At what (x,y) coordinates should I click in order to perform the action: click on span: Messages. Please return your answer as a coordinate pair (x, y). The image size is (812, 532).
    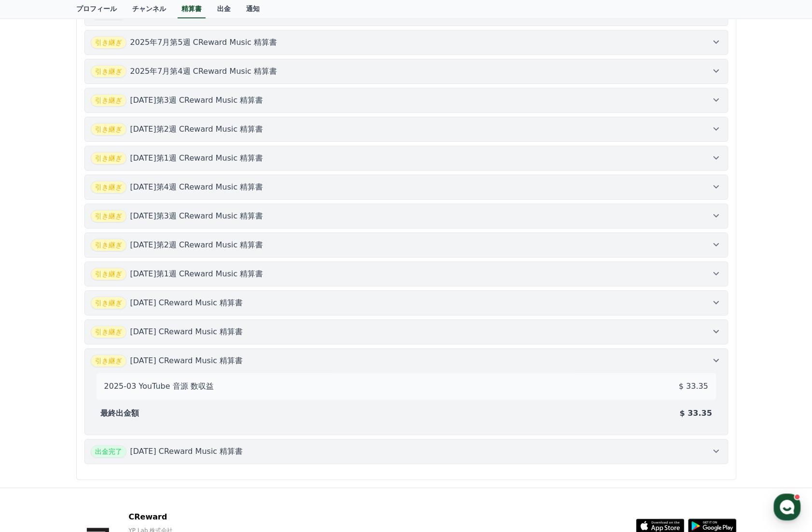
    Looking at the image, I should click on (94, 325).